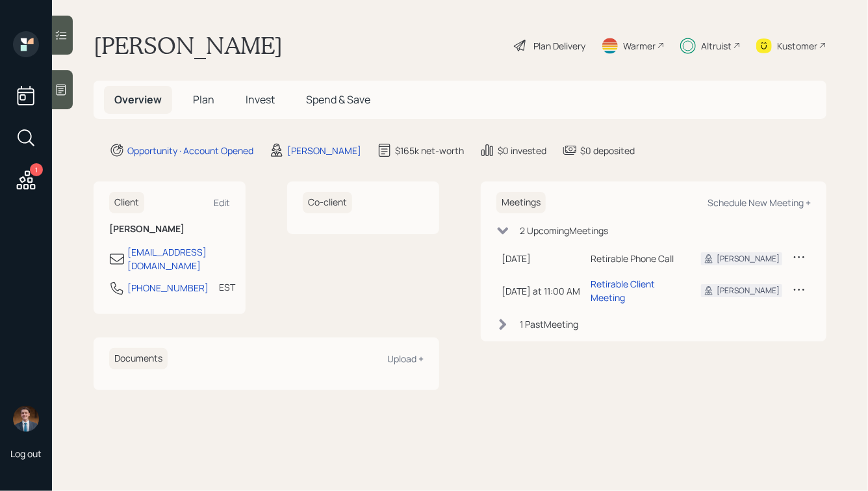 The image size is (868, 491). What do you see at coordinates (635, 258) in the screenshot?
I see `div: Retirable Phone Call` at bounding box center [635, 258].